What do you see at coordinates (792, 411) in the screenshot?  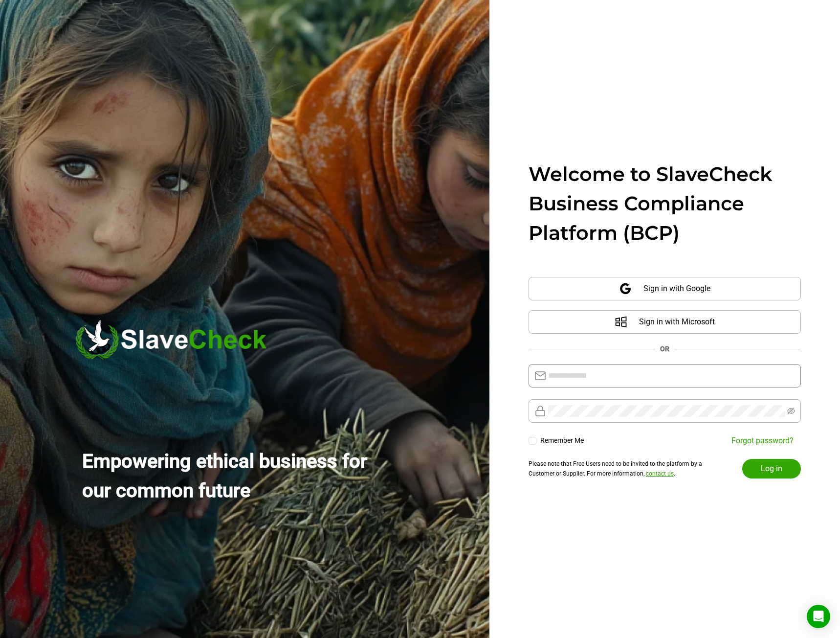 I see `span: eye-invisible` at bounding box center [792, 411].